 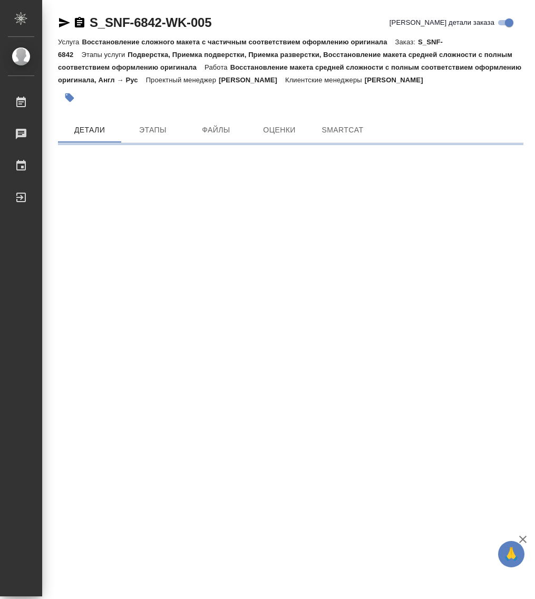 I want to click on span: Оценки, so click(x=280, y=130).